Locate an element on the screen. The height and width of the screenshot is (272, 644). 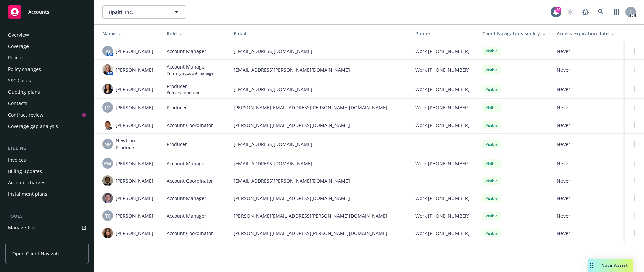
div: Role is located at coordinates (195, 33).